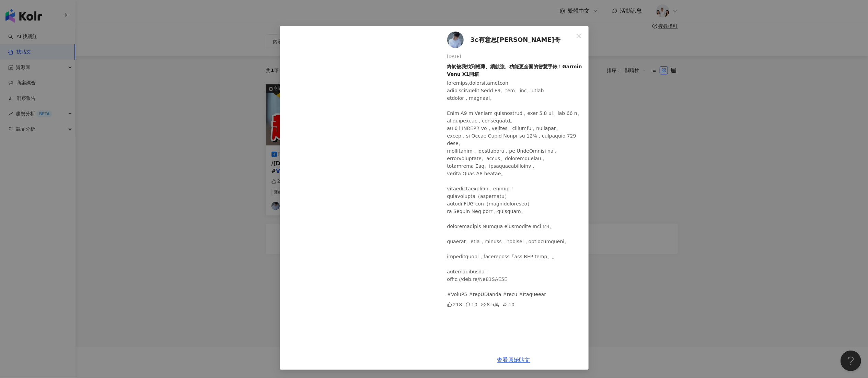  I want to click on span: close, so click(578, 36).